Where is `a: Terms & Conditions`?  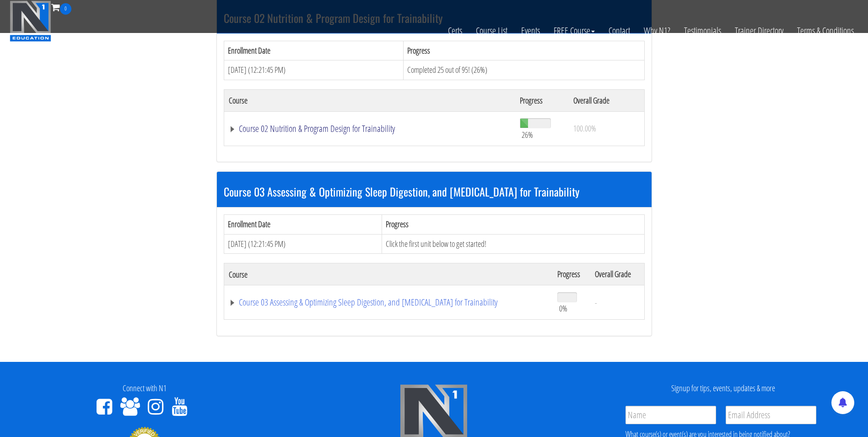 a: Terms & Conditions is located at coordinates (825, 30).